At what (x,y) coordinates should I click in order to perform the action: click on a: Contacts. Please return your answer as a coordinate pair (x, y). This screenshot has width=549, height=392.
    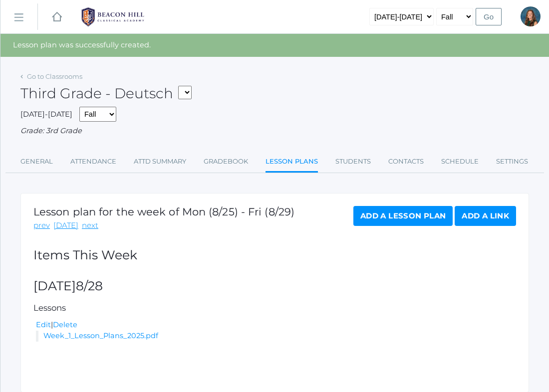
    Looking at the image, I should click on (406, 161).